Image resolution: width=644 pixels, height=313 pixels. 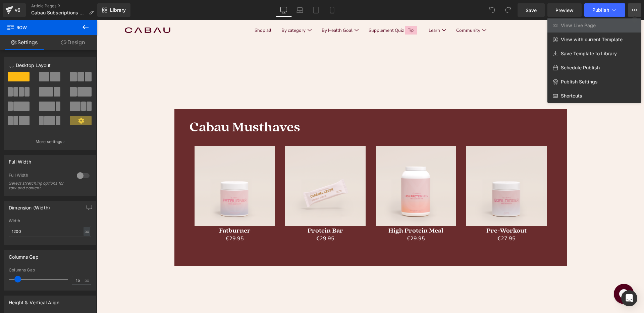 I want to click on span: Cabau Subscriptions new, so click(x=59, y=13).